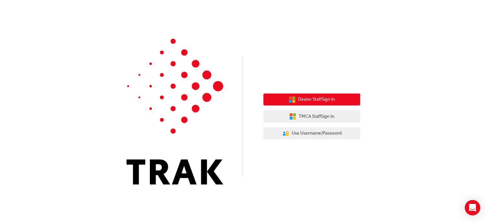 The height and width of the screenshot is (222, 487). I want to click on span: TMCA Staff Sign In, so click(317, 117).